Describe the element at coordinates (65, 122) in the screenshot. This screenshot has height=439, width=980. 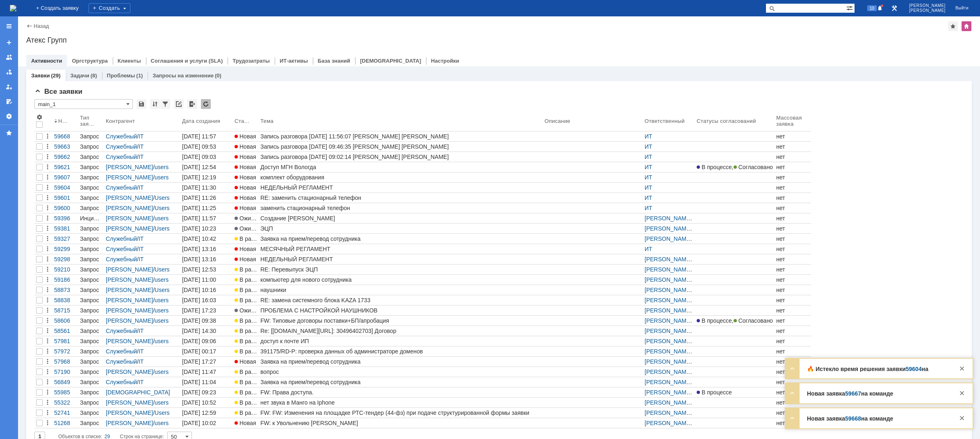
I see `th: Номер` at that location.